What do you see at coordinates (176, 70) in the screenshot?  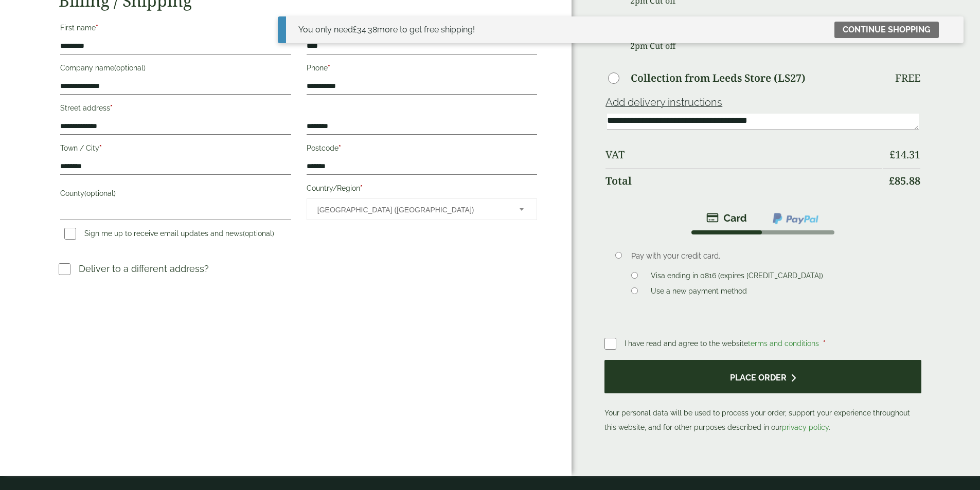 I see `label: Company name` at bounding box center [176, 70].